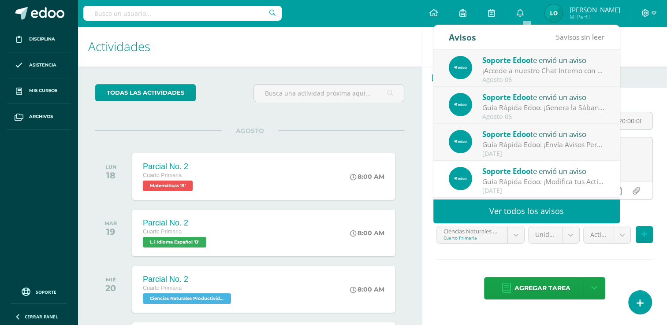  What do you see at coordinates (249, 46) in the screenshot?
I see `h1: Actividades` at bounding box center [249, 46].